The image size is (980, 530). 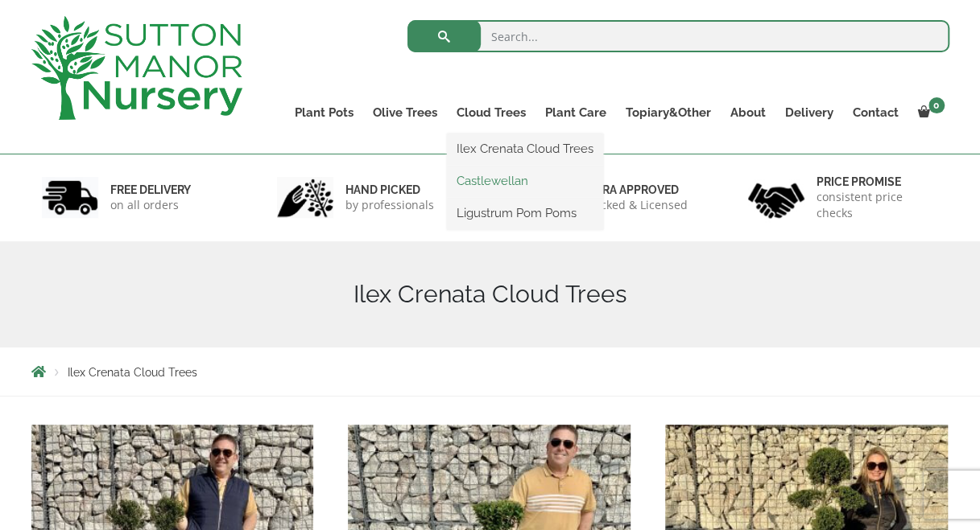 I want to click on a: About, so click(x=748, y=113).